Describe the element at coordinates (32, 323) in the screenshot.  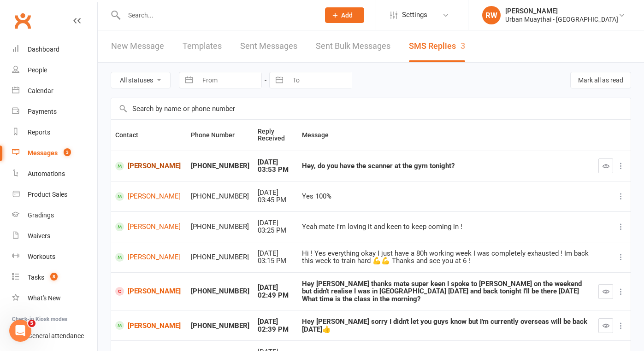
I see `span: 5` at that location.